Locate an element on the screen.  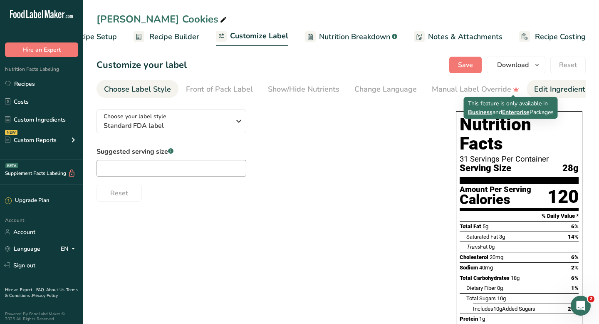
a: Notes & Attachments is located at coordinates (458, 37).